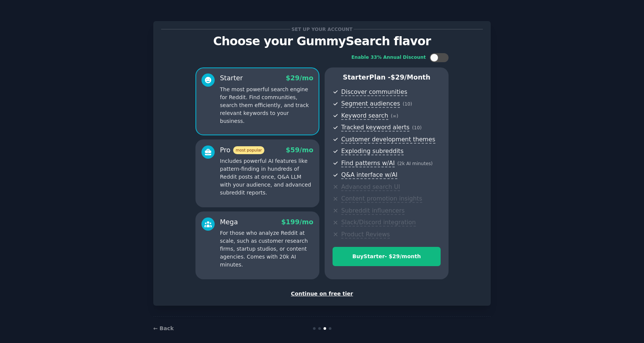  Describe the element at coordinates (266, 106) in the screenshot. I see `p: The most powerful search engine for Reddit. Find communities, search them efficiently, and track ...` at that location.